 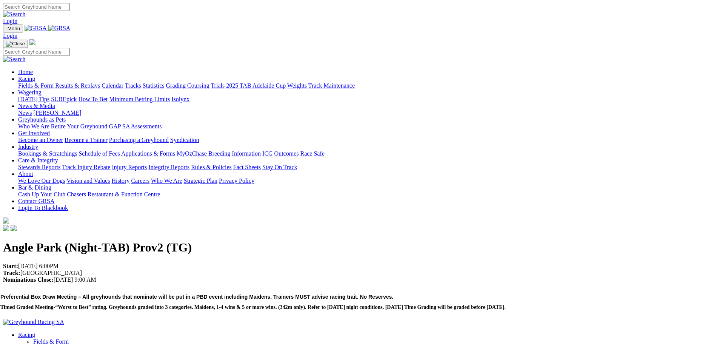 I want to click on a: Grading, so click(x=176, y=85).